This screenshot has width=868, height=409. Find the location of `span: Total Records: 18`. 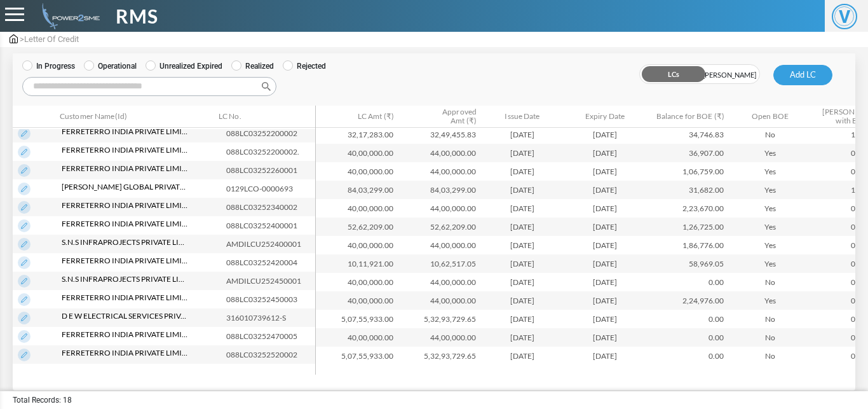

span: Total Records: 18 is located at coordinates (42, 401).